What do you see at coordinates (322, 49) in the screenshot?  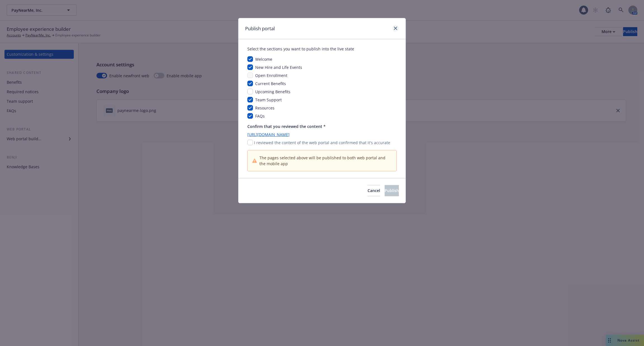 I see `div: Select the sections you want to publish into the live state` at bounding box center [322, 49].